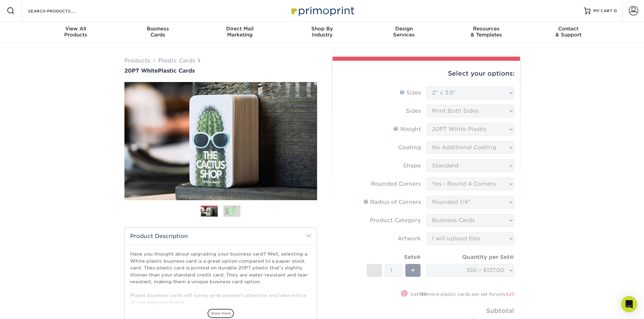  Describe the element at coordinates (137, 61) in the screenshot. I see `a: Products` at that location.